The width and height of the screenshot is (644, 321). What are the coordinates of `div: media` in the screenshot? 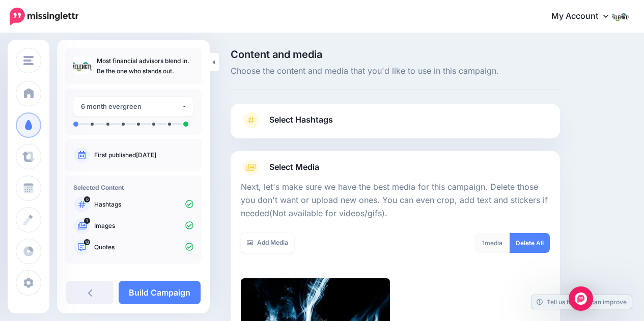 It's located at (492, 243).